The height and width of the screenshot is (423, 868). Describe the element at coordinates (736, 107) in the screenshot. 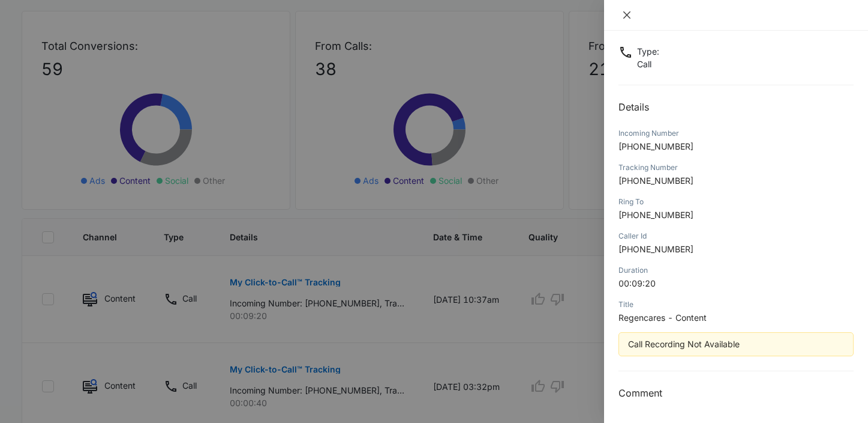

I see `h2: Details` at that location.